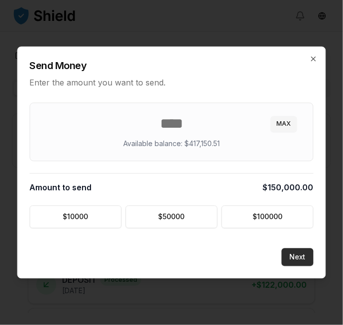 The width and height of the screenshot is (343, 325). What do you see at coordinates (171, 66) in the screenshot?
I see `h2: Send Money` at bounding box center [171, 66].